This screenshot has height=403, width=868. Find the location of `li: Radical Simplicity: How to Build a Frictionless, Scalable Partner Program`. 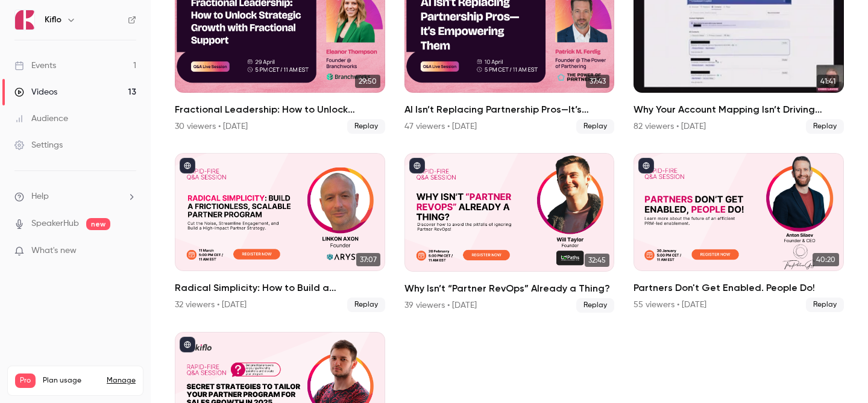

li: Radical Simplicity: How to Build a Frictionless, Scalable Partner Program is located at coordinates (280, 233).